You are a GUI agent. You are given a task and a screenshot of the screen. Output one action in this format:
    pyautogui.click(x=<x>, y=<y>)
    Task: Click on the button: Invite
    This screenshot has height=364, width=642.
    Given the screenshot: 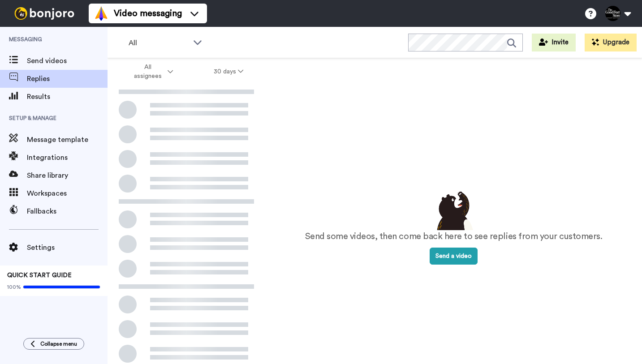 What is the action you would take?
    pyautogui.click(x=554, y=42)
    